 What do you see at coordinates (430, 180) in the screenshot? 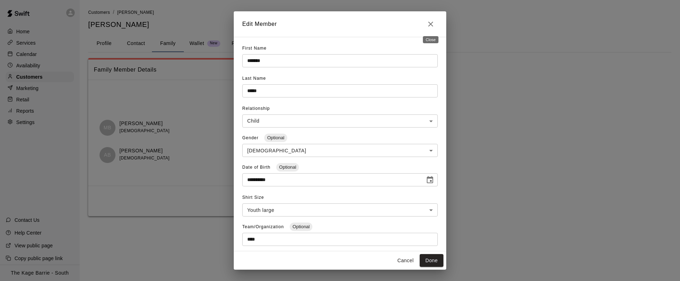
I see `button: Choose date, selected date is Dec 19, 2012` at bounding box center [430, 180].